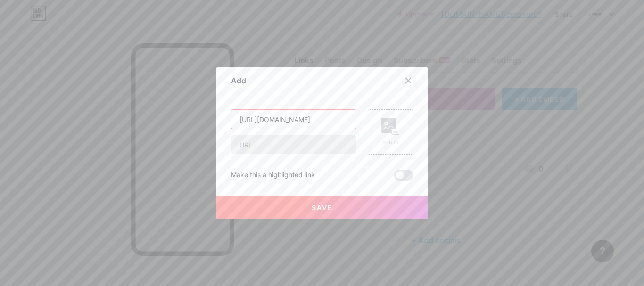  I want to click on div: Picture, so click(391, 143).